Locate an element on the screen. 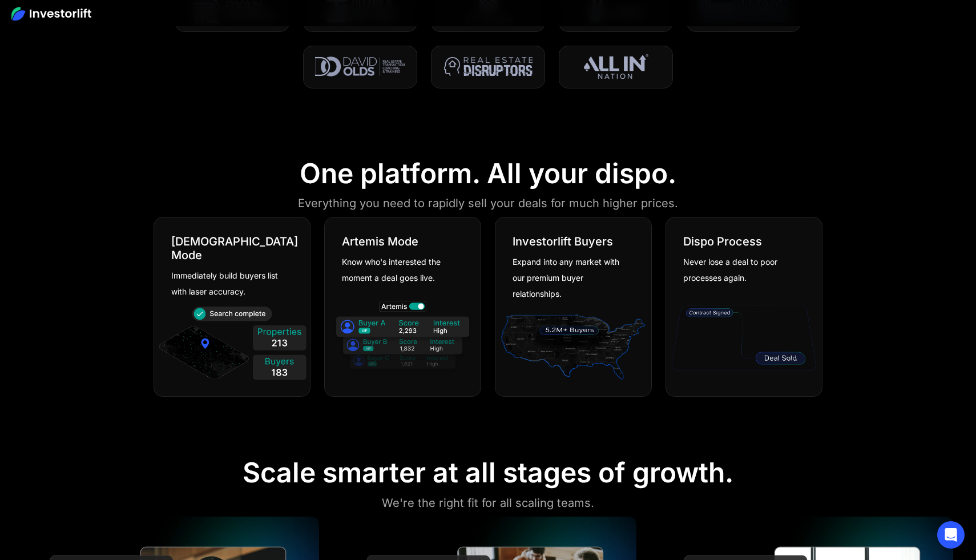  div: Everything you need to rapidly sell your deals for much higher prices. is located at coordinates (488, 204).